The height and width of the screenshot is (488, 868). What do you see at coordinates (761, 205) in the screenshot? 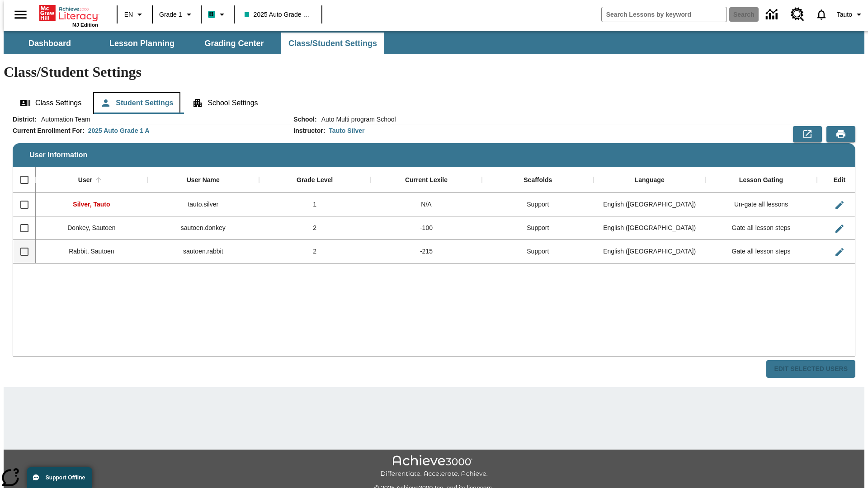
I see `div: Un-gate all lessons` at bounding box center [761, 205].